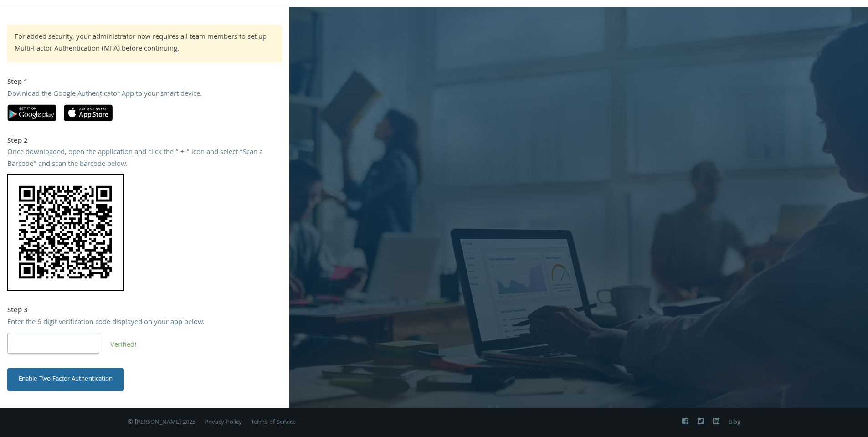 Image resolution: width=868 pixels, height=437 pixels. What do you see at coordinates (144, 324) in the screenshot?
I see `div: Enter the 6 digit verification code displayed on your app below.` at bounding box center [144, 324].